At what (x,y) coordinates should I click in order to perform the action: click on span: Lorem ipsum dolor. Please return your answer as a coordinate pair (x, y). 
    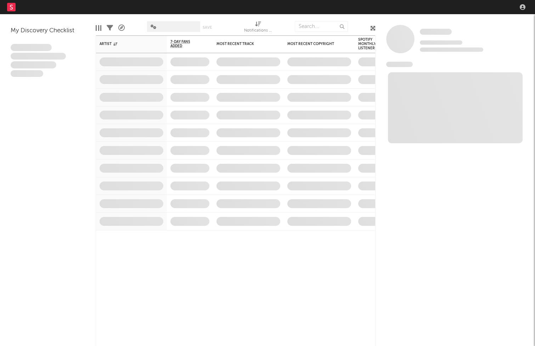
    Looking at the image, I should click on (31, 47).